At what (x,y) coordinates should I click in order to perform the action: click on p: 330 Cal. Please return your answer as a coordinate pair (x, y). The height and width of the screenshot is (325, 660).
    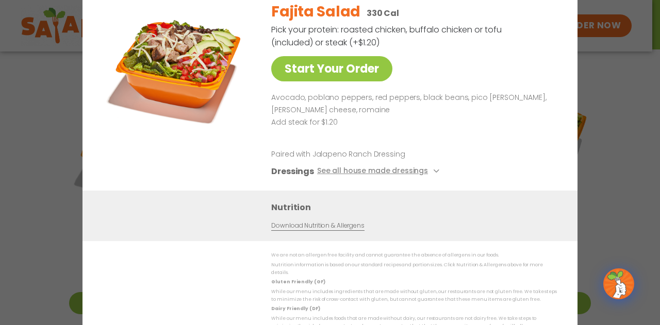
    Looking at the image, I should click on (382, 13).